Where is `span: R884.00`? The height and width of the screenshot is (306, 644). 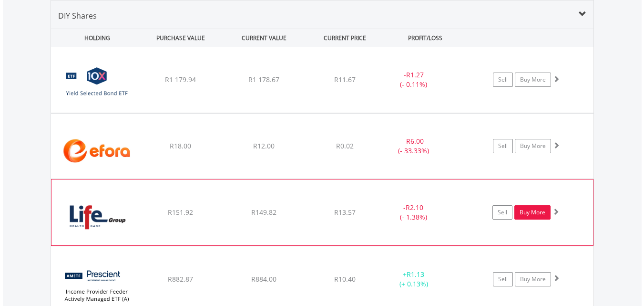 span: R884.00 is located at coordinates (264, 278).